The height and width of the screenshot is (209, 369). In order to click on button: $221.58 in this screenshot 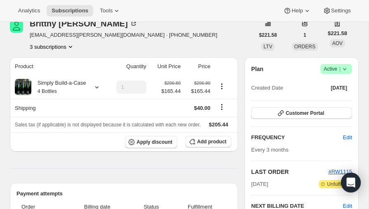, I will do `click(267, 35)`.